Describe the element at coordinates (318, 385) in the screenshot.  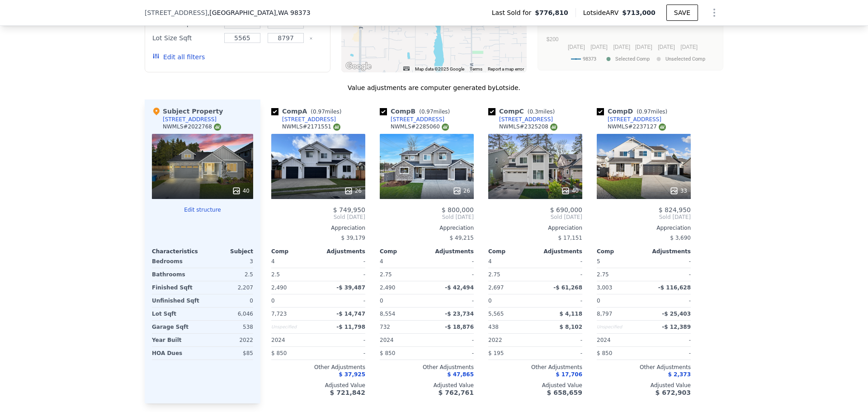
I see `div: Adjusted Value` at that location.